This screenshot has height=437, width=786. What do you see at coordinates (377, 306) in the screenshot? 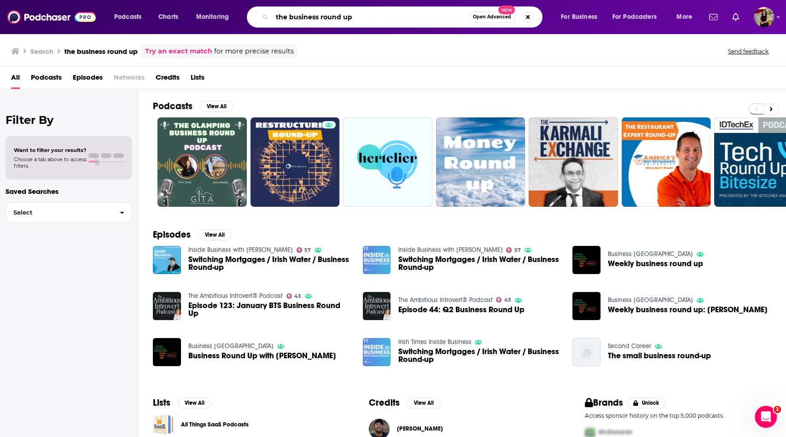
I see `img: Episode 44: Q2 Business Round Up` at bounding box center [377, 306].